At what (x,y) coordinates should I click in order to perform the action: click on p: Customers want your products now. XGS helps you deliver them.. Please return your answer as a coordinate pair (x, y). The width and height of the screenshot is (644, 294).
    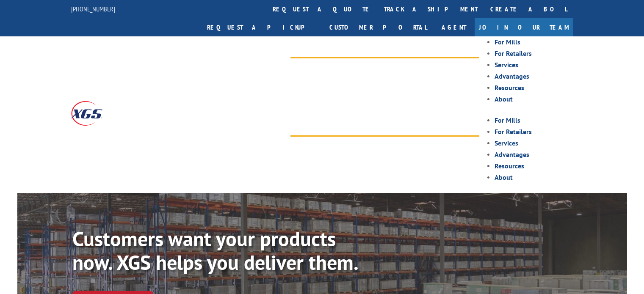
    Looking at the image, I should click on (224, 251).